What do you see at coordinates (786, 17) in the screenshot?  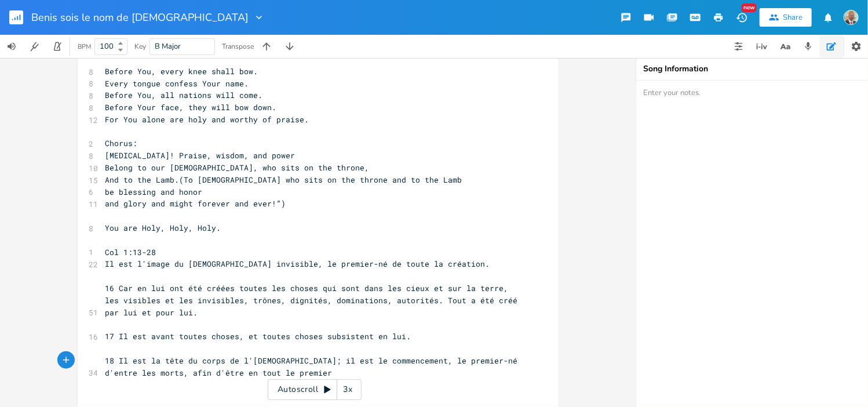 I see `button: Share` at bounding box center [786, 17].